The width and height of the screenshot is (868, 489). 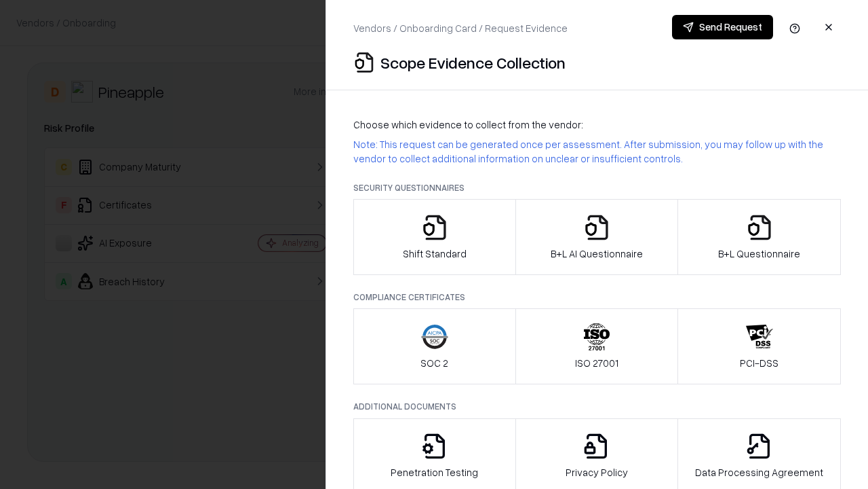 I want to click on p: Data Processing Agreement, so click(x=759, y=472).